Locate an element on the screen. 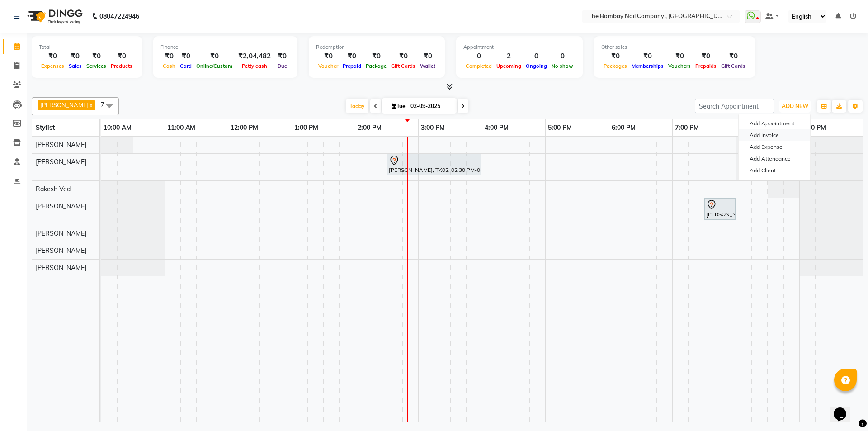 The image size is (868, 431). span: Prepaids is located at coordinates (706, 66).